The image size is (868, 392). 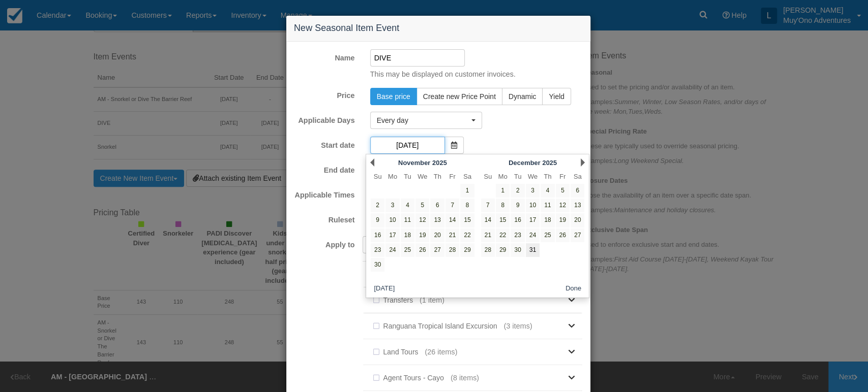 What do you see at coordinates (517, 220) in the screenshot?
I see `a: 16` at bounding box center [517, 220].